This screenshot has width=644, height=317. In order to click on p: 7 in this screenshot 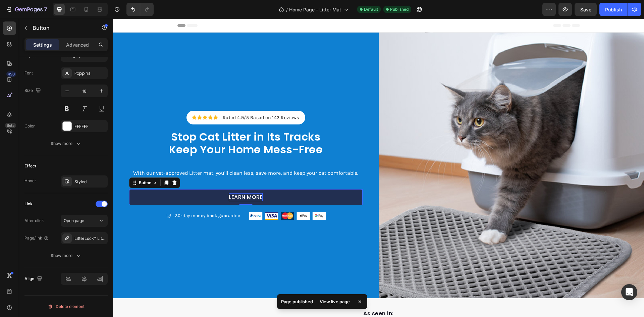, I will do `click(46, 9)`.